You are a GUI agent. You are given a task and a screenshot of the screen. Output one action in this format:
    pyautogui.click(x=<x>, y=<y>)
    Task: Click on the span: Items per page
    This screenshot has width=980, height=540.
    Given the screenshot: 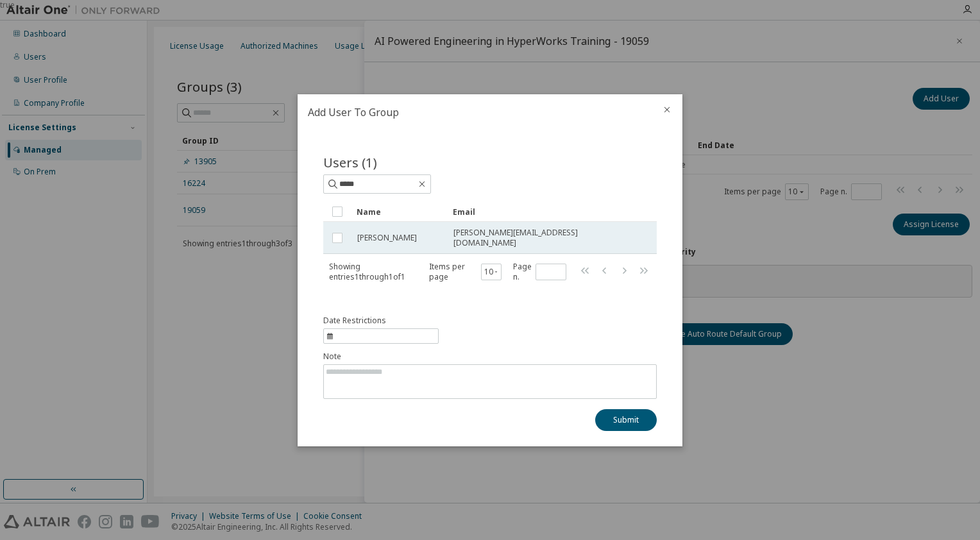 What is the action you would take?
    pyautogui.click(x=465, y=272)
    